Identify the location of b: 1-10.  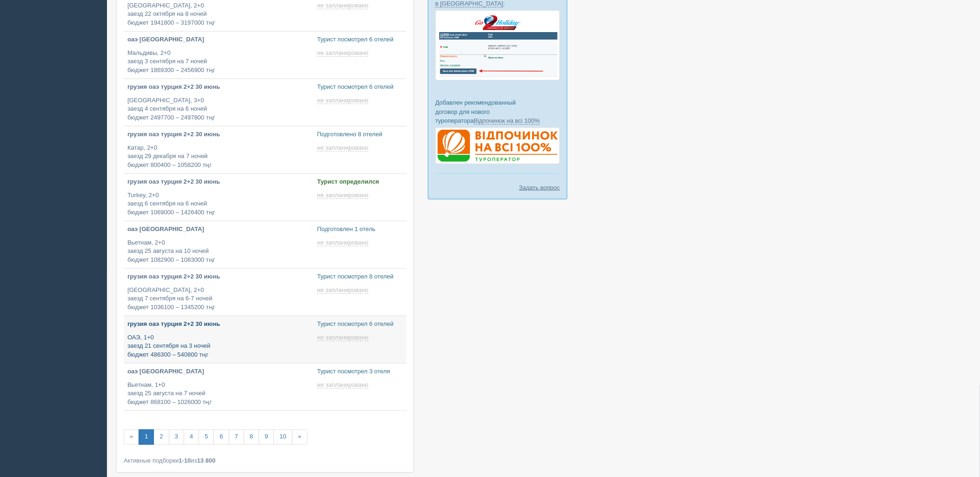
(185, 461).